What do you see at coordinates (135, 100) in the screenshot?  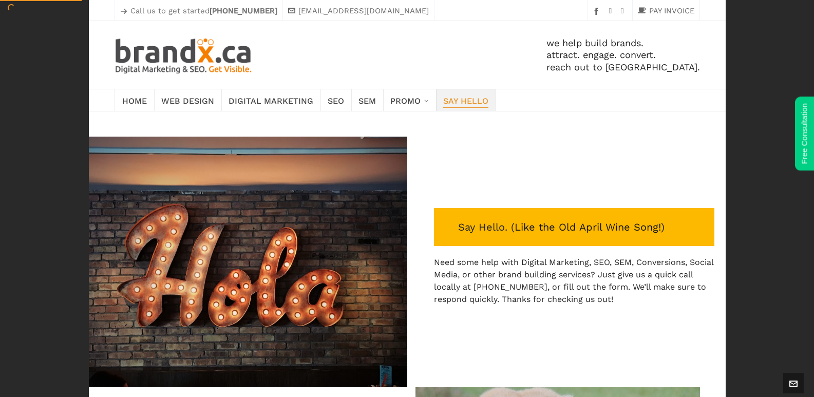 I see `a: Home` at bounding box center [135, 100].